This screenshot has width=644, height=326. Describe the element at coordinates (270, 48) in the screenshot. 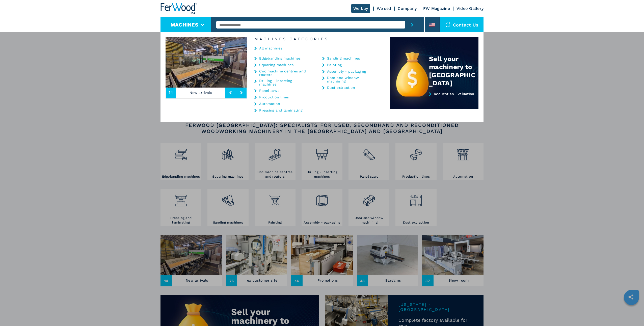

I see `a: All machines` at that location.